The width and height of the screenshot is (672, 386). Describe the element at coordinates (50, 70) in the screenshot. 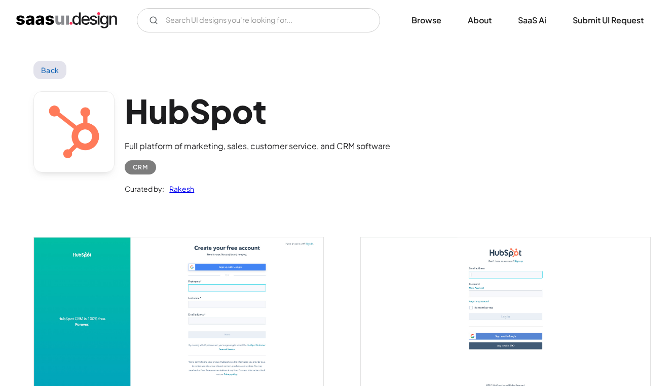

I see `a: Back` at that location.